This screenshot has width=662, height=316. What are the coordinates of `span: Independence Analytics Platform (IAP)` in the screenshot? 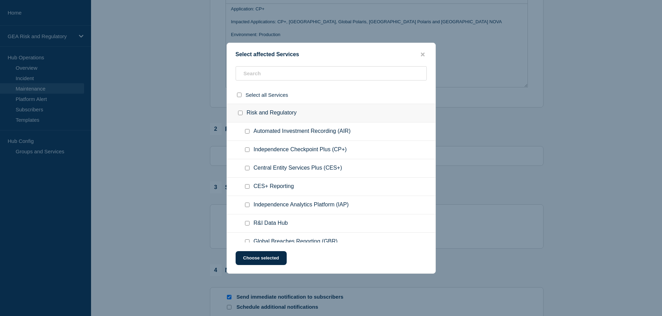 It's located at (301, 205).